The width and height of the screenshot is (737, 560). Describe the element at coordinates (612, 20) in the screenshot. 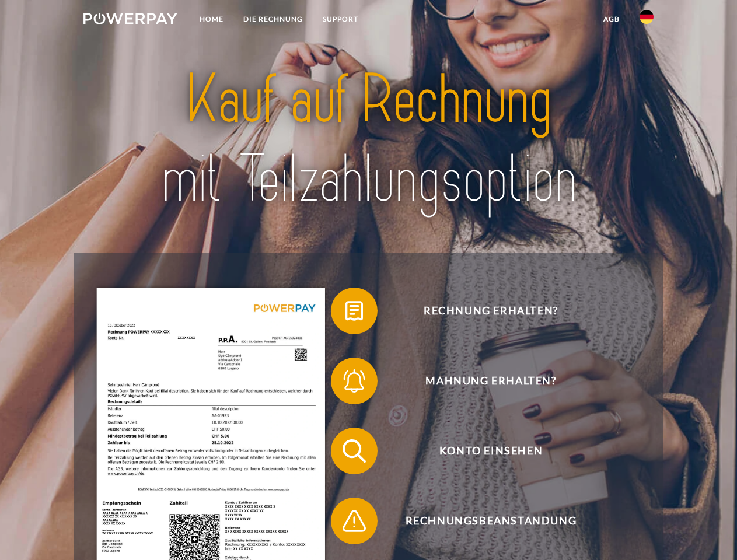

I see `a: agb` at that location.